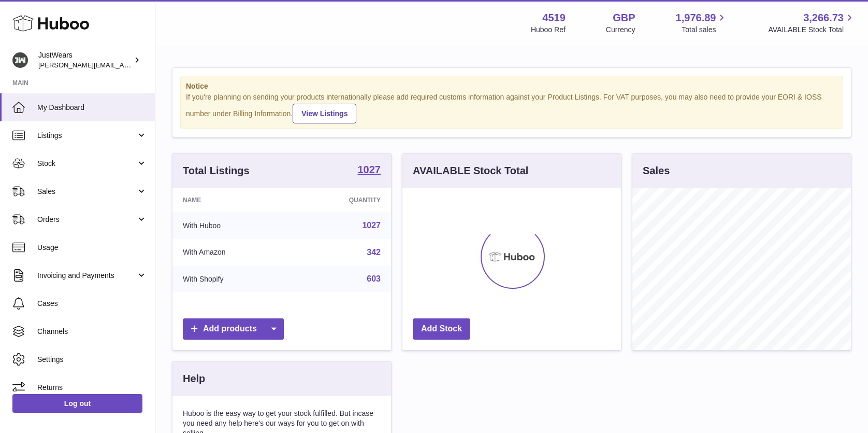 This screenshot has height=433, width=868. Describe the element at coordinates (92, 107) in the screenshot. I see `span: My Dashboard` at that location.